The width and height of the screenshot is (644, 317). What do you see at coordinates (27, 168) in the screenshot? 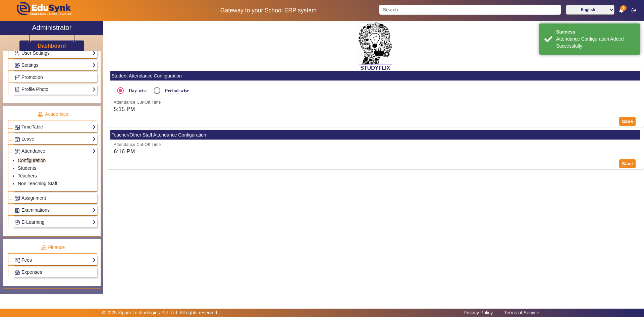
I see `a: Students` at bounding box center [27, 168].